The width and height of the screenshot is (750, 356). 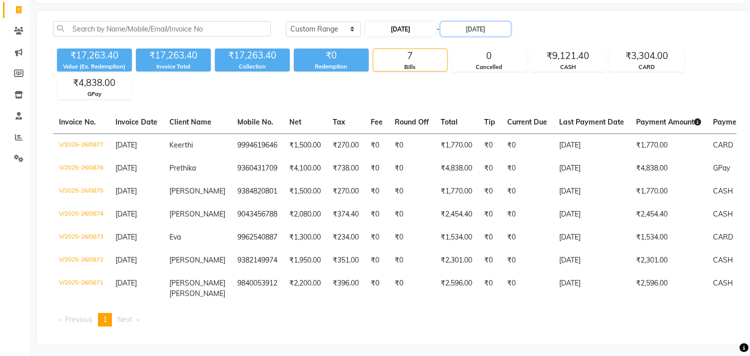 I want to click on span: Net, so click(x=295, y=122).